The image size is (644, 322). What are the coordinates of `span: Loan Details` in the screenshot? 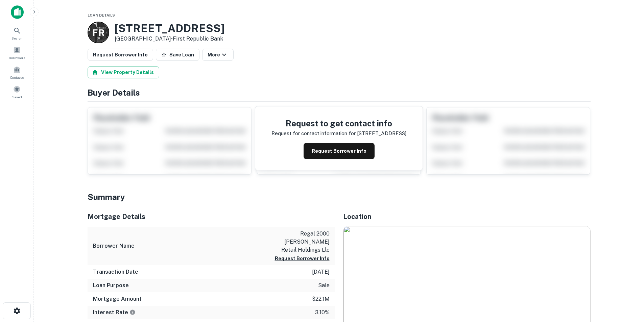 It's located at (101, 15).